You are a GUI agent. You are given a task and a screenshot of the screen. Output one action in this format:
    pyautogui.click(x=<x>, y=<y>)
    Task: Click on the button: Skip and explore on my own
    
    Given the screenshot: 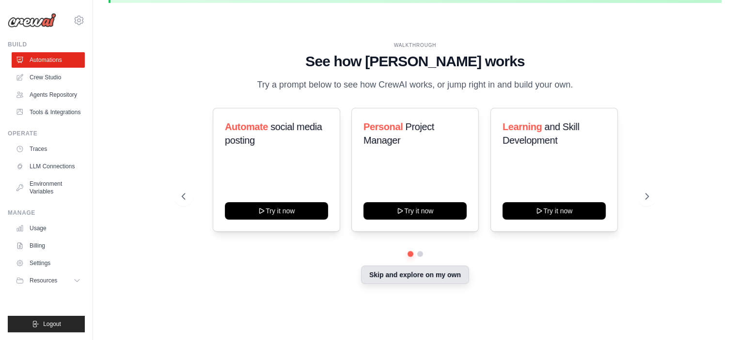 What is the action you would take?
    pyautogui.click(x=415, y=275)
    